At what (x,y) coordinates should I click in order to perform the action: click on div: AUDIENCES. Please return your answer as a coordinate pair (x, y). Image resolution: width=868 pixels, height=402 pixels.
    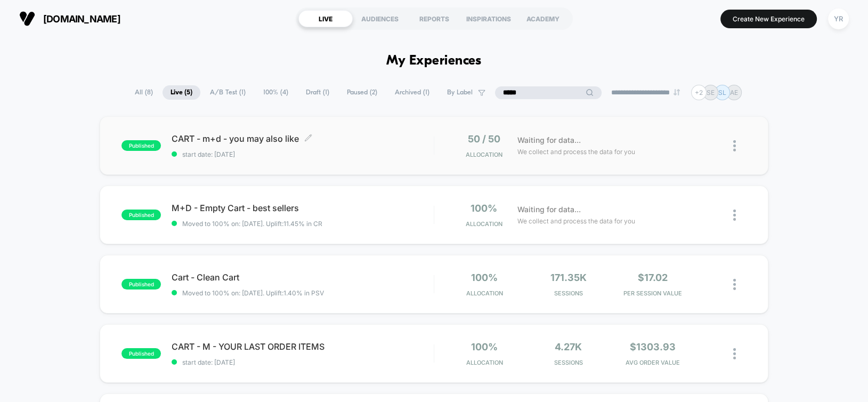
    Looking at the image, I should click on (380, 18).